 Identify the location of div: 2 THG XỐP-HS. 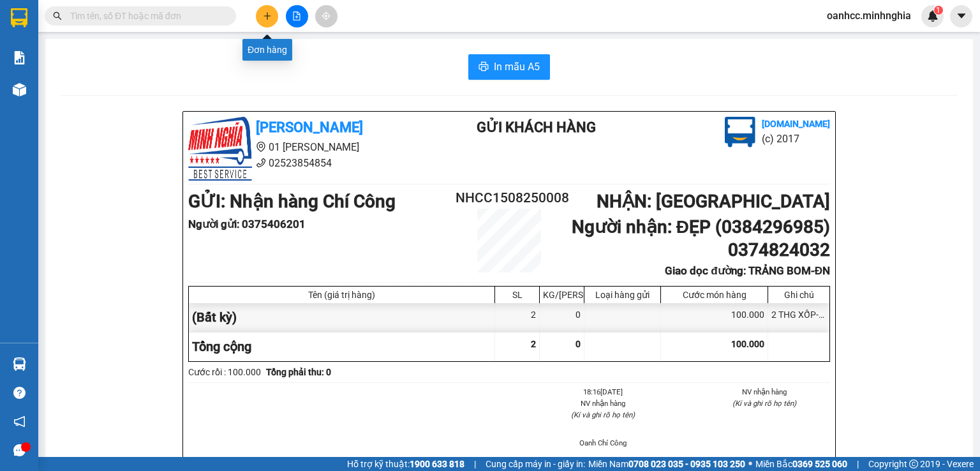
(799, 317).